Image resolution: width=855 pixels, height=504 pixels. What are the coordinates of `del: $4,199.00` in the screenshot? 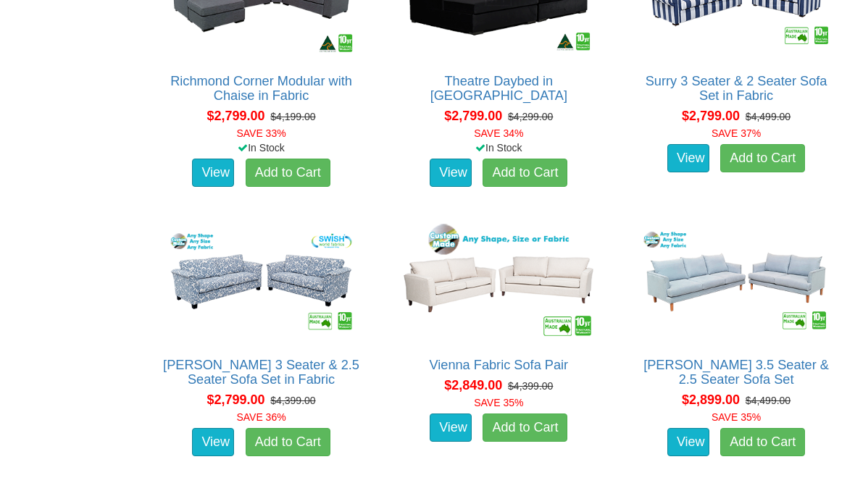 It's located at (293, 117).